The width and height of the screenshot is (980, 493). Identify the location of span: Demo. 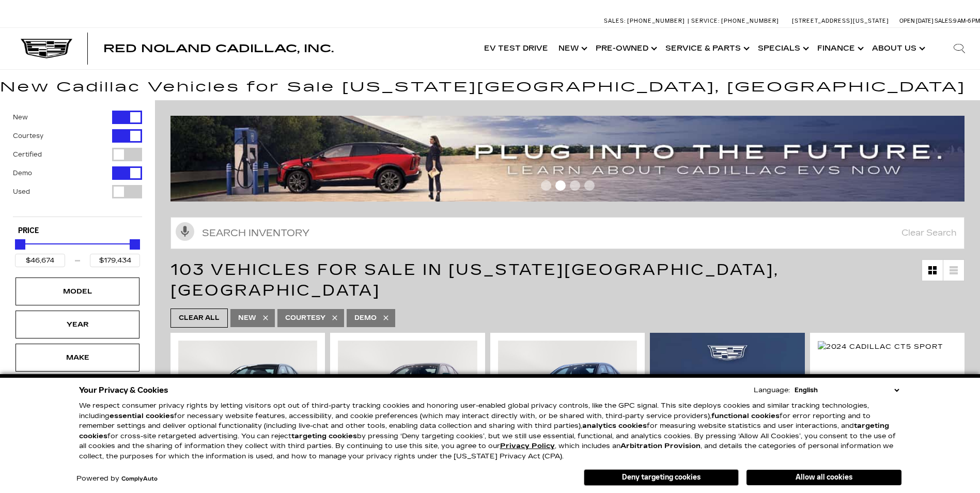
(365, 318).